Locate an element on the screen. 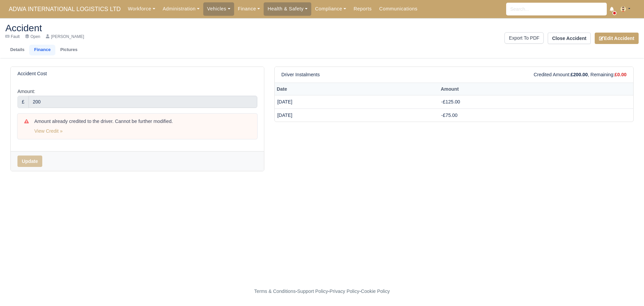 The width and height of the screenshot is (644, 306). th: Amount is located at coordinates (536, 89).